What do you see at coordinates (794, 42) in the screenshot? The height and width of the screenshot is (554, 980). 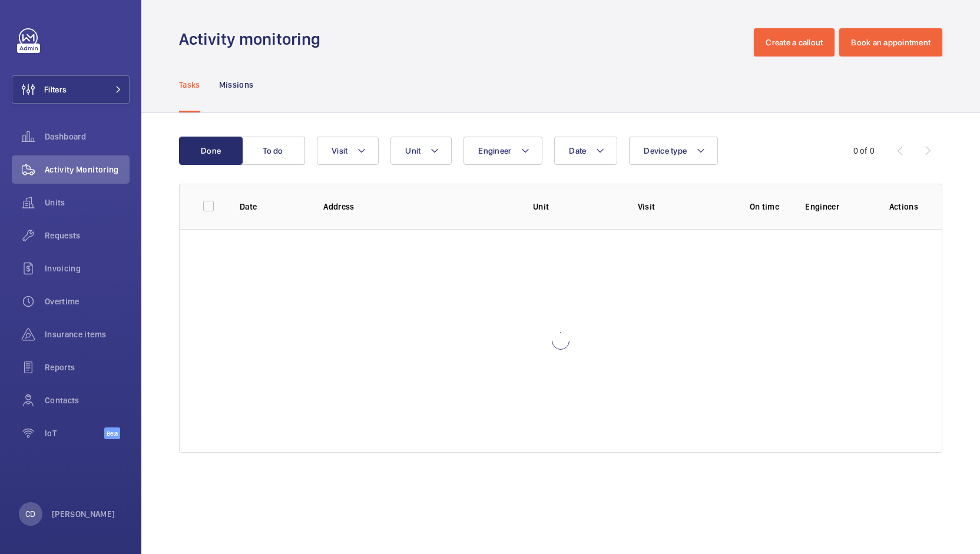 I see `button: Create a callout` at bounding box center [794, 42].